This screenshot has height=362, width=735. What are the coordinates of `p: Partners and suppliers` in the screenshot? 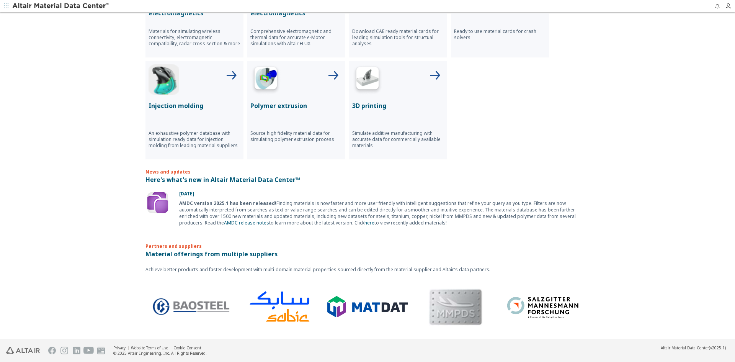 It's located at (368, 240).